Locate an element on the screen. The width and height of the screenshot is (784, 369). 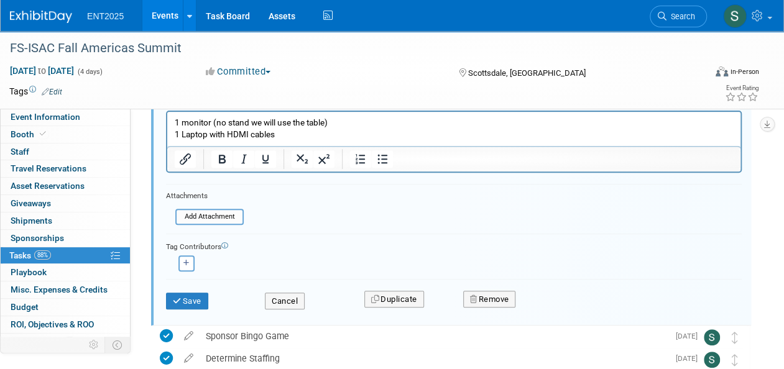
button: Bold is located at coordinates (222, 159).